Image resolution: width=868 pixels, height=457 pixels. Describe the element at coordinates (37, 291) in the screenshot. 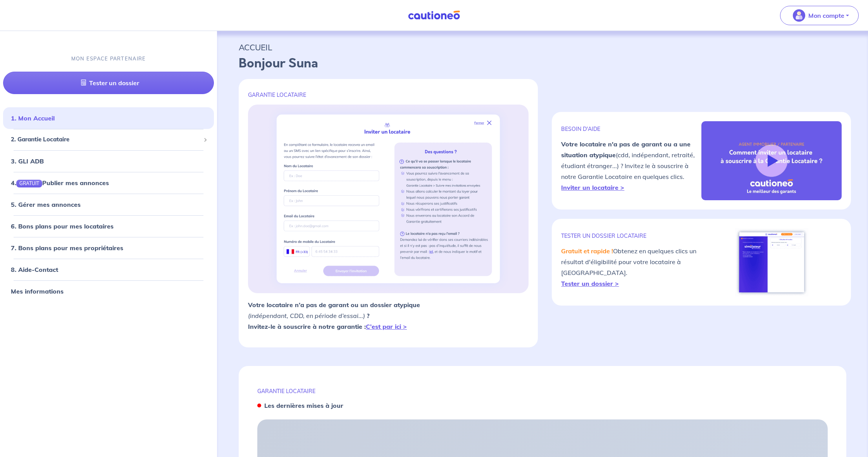

I see `a: Mes informations` at that location.